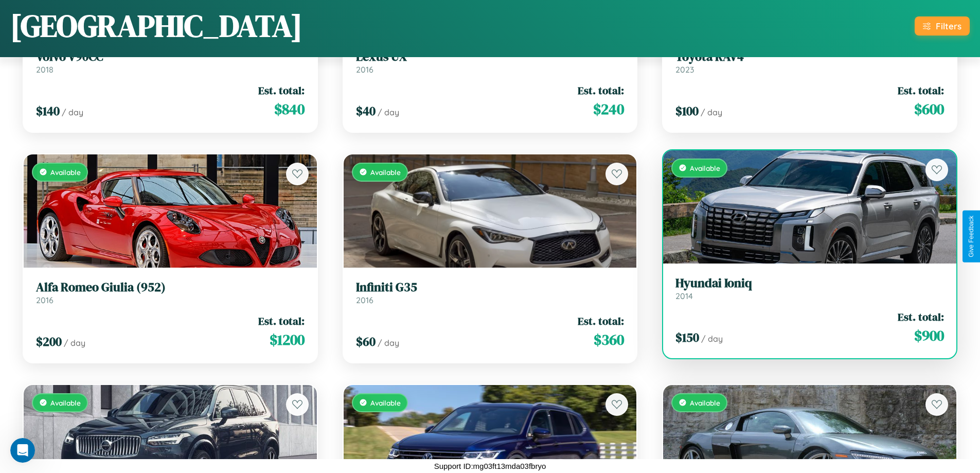  Describe the element at coordinates (490, 292) in the screenshot. I see `a: Infiniti G352016` at that location.